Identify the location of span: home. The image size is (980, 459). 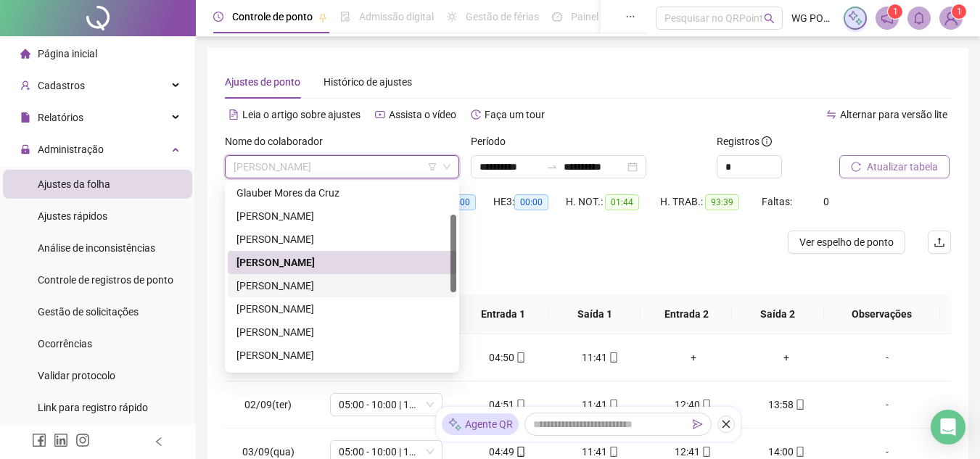
(26, 54).